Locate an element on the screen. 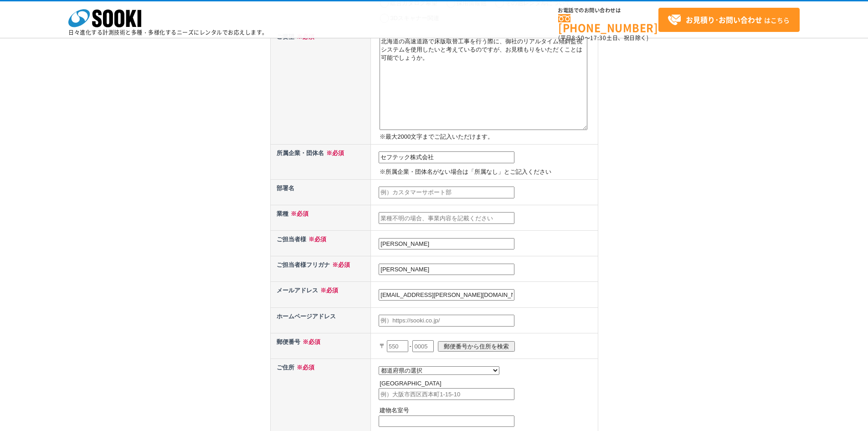  input: 例）ソーキ タロウ is located at coordinates (447, 269).